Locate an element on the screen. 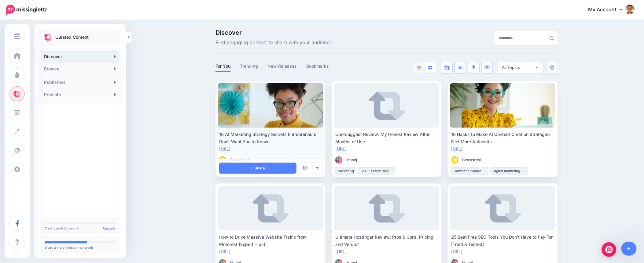 The width and height of the screenshot is (644, 263). a: Bookmarks is located at coordinates (318, 66).